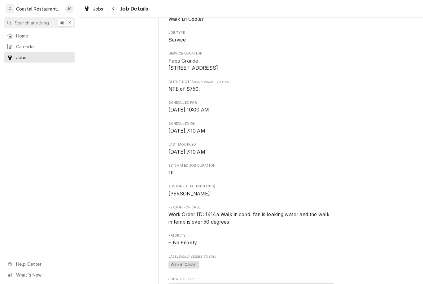  What do you see at coordinates (44, 36) in the screenshot?
I see `span: Home` at bounding box center [44, 36].